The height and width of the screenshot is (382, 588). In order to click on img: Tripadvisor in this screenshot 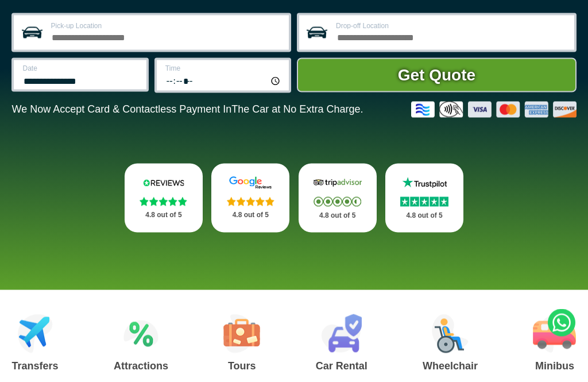, I will do `click(338, 183)`.